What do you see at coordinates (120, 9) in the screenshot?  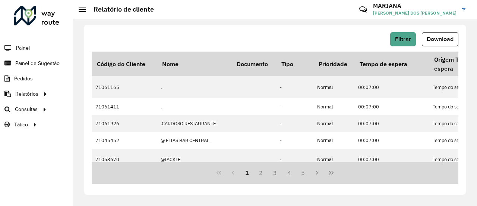 I see `h2: Relatório de cliente` at bounding box center [120, 9].